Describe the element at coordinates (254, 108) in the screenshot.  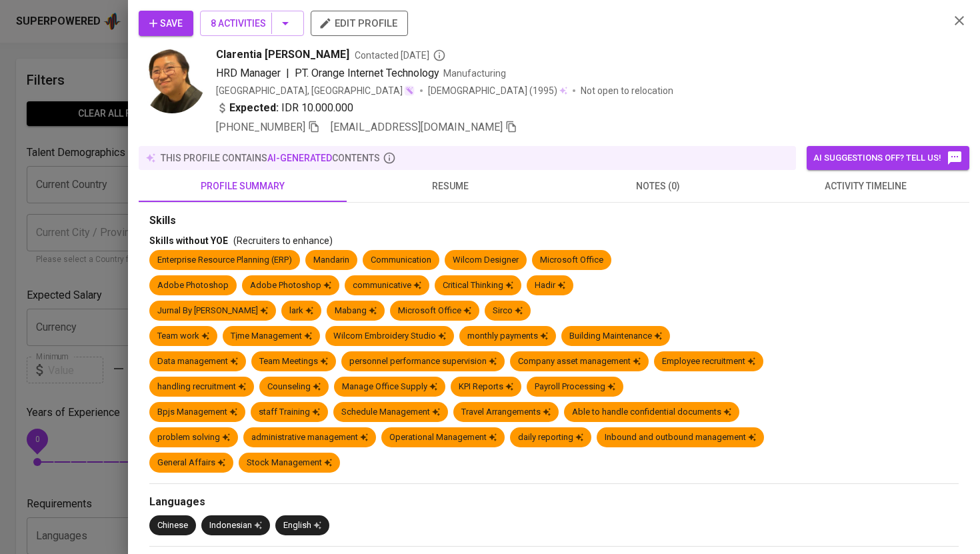
I see `b: Expected:` at that location.